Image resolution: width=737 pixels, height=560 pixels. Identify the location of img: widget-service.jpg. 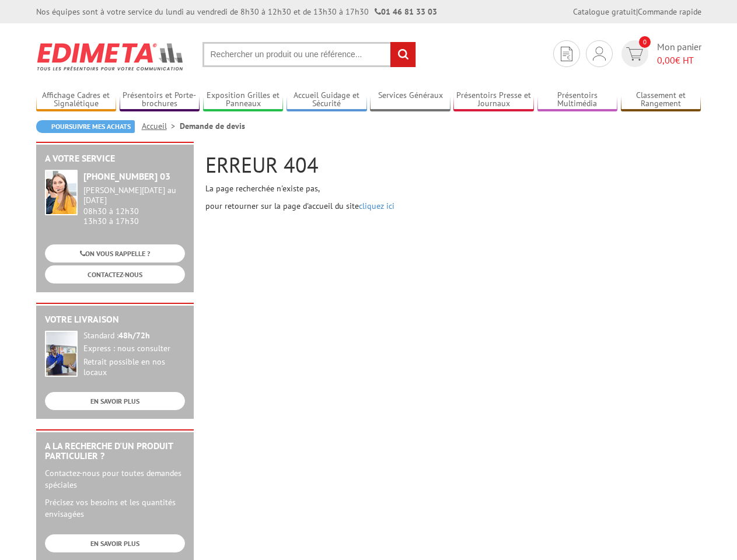
(61, 192).